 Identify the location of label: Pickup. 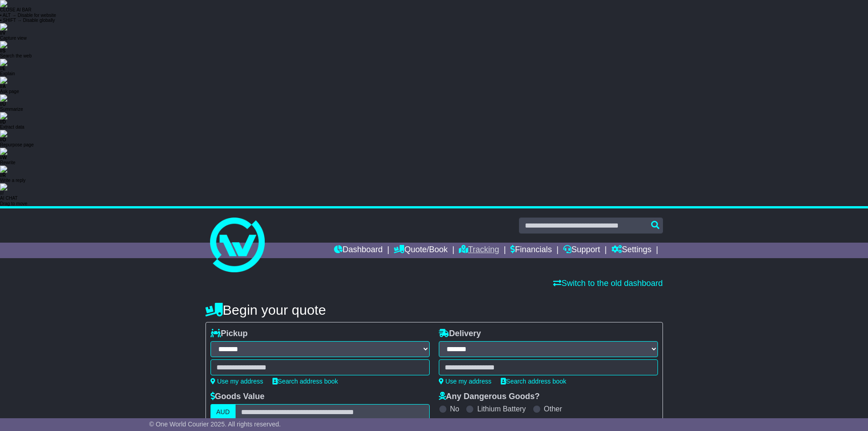
(229, 333).